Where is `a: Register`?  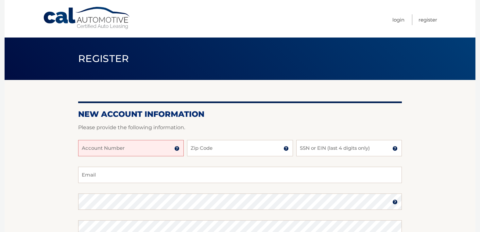
a: Register is located at coordinates (427, 20).